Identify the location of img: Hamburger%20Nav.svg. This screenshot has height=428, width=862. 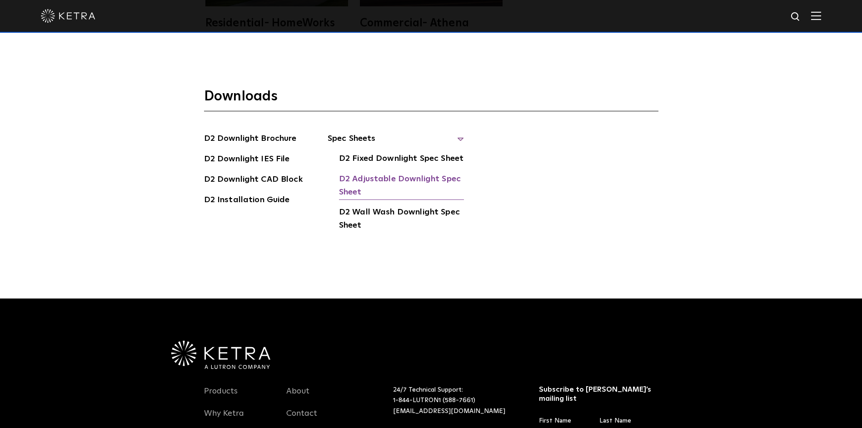
(816, 15).